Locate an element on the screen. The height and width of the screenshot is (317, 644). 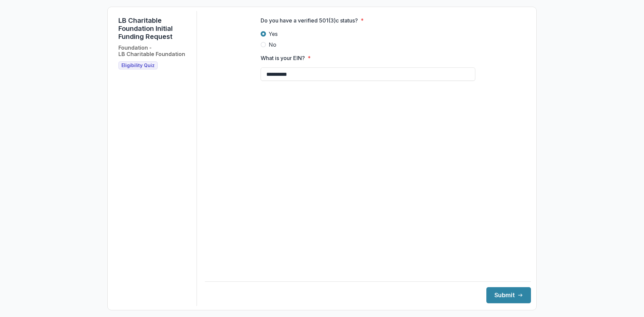
span: No is located at coordinates (272, 45).